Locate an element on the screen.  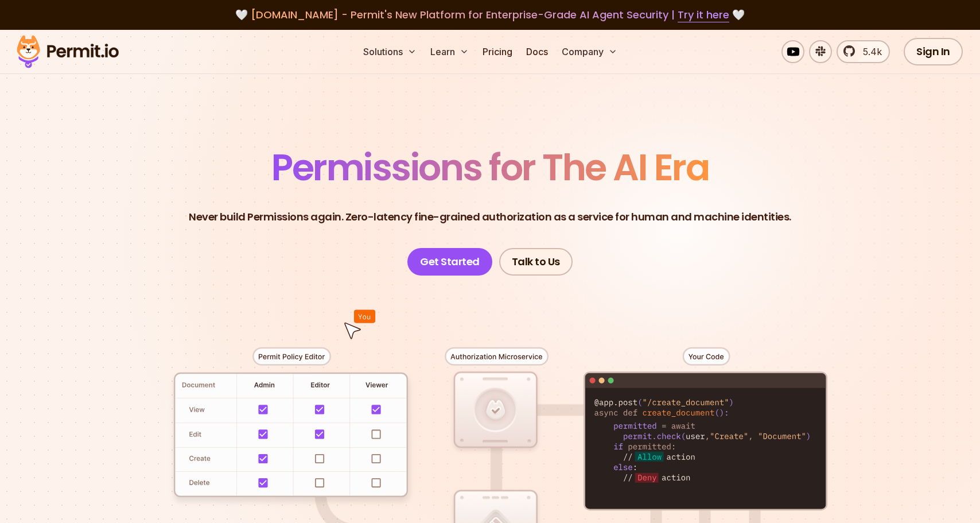
button: Solutions is located at coordinates (390, 52).